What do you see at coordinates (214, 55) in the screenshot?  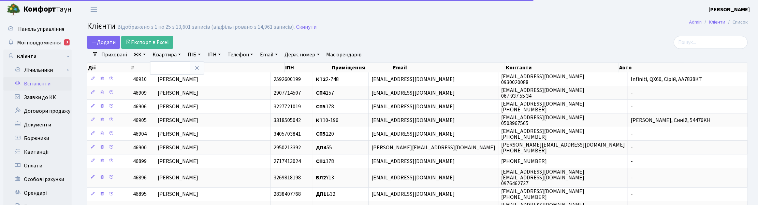 I see `a: ІПН` at bounding box center [214, 55].